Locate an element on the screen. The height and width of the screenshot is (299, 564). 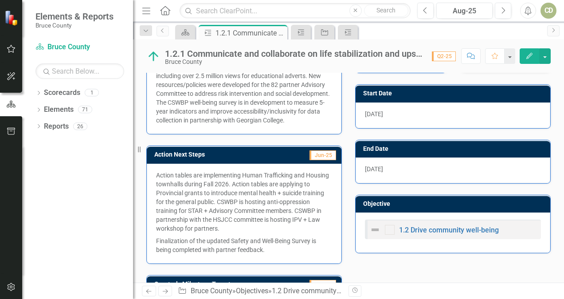
h3: End Date is located at coordinates (455, 149).